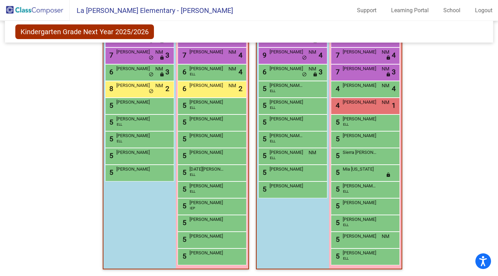  What do you see at coordinates (452, 10) in the screenshot?
I see `a: School` at bounding box center [452, 10].